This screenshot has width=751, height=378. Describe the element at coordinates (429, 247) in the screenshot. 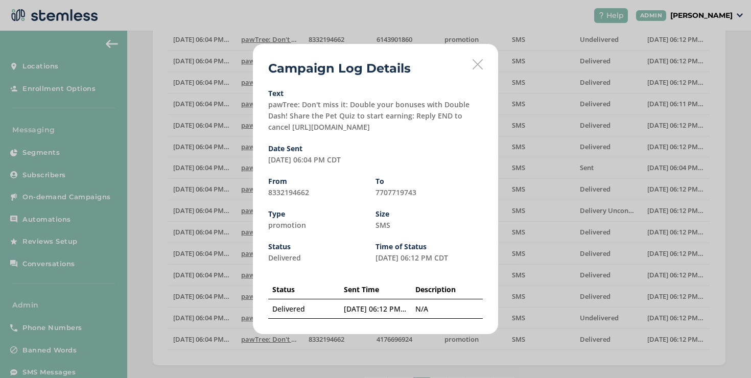

I see `label: Time of Status` at that location.